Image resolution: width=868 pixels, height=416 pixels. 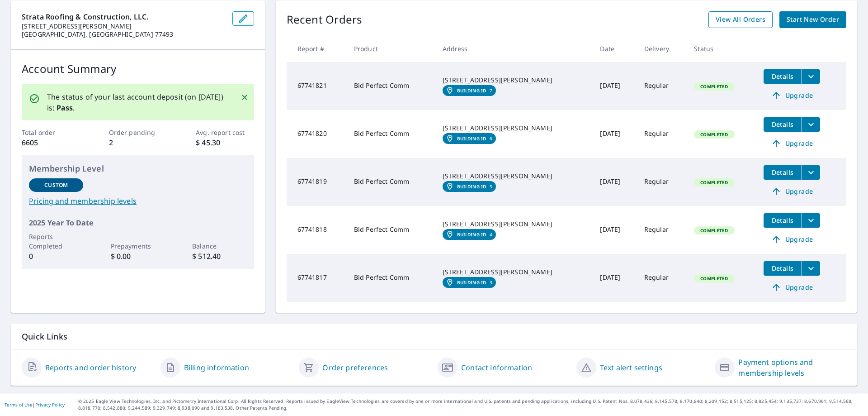 What do you see at coordinates (811, 76) in the screenshot?
I see `button: filesDropdownBtn-67741821` at bounding box center [811, 76].